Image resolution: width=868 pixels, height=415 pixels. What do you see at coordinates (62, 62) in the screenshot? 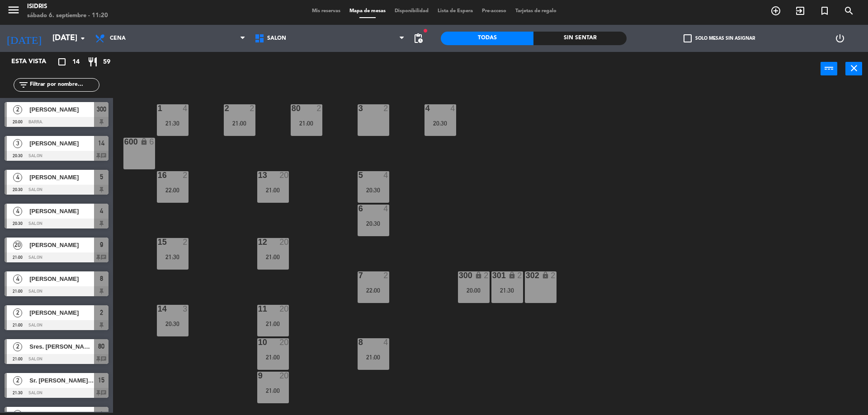
I see `i: crop_square` at bounding box center [62, 62].